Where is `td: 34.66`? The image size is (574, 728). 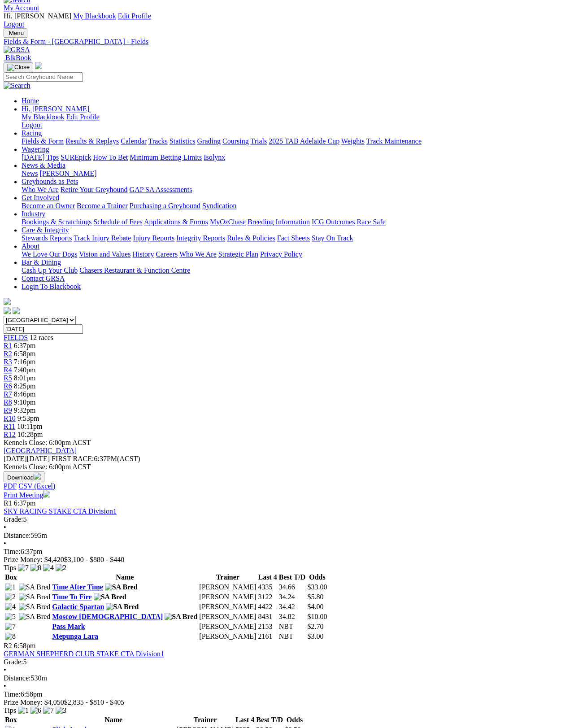 td: 34.66 is located at coordinates (292, 587).